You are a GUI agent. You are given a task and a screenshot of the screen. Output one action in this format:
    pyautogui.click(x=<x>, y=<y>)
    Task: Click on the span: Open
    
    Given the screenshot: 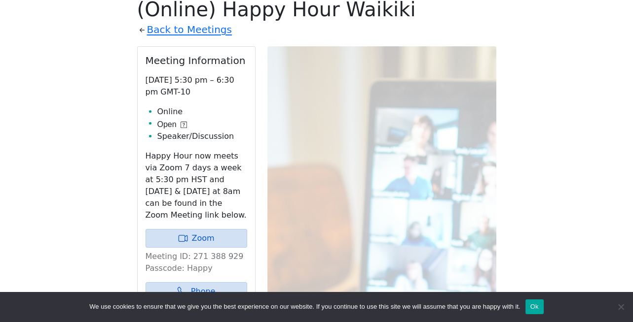 What is the action you would take?
    pyautogui.click(x=167, y=125)
    